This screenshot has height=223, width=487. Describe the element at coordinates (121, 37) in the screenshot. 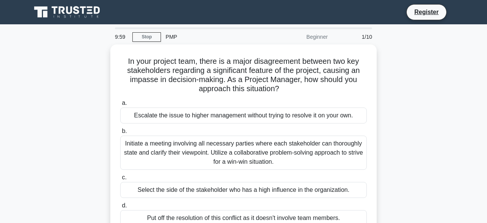

I see `div: 9:59` at that location.